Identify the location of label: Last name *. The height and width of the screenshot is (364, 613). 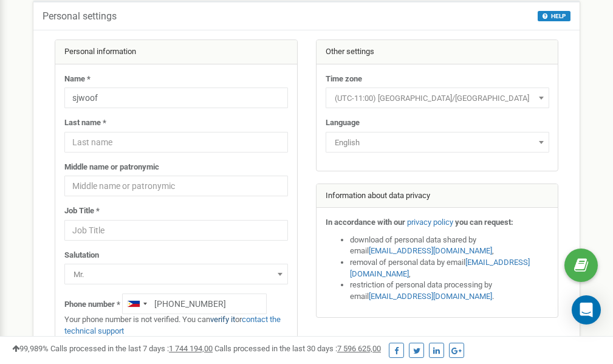
(85, 122).